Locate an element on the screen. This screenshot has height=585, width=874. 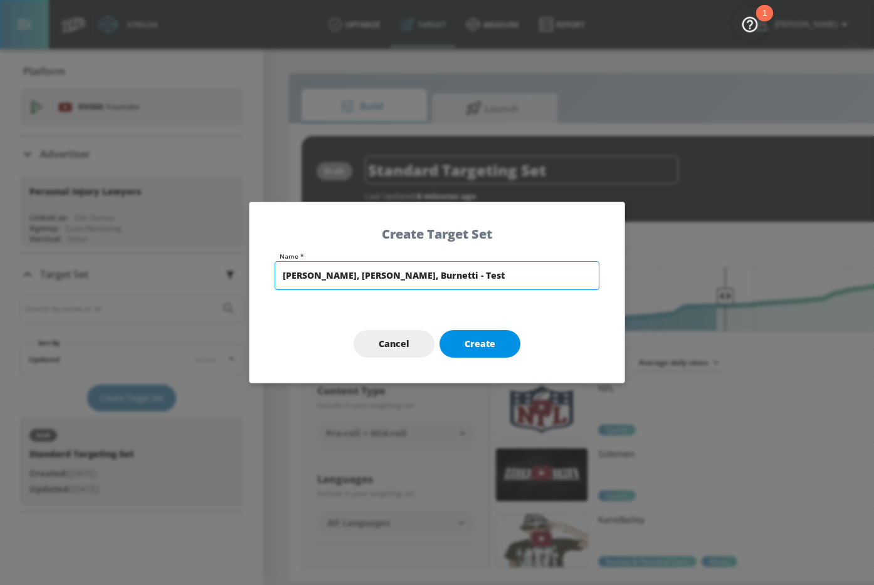
span: Cancel is located at coordinates (394, 344).